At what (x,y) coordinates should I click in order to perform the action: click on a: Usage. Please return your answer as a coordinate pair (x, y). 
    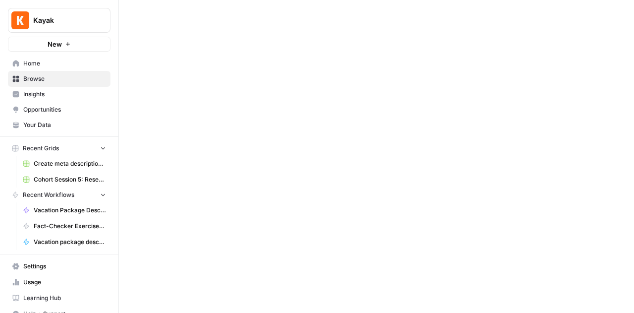
    Looking at the image, I should click on (59, 282).